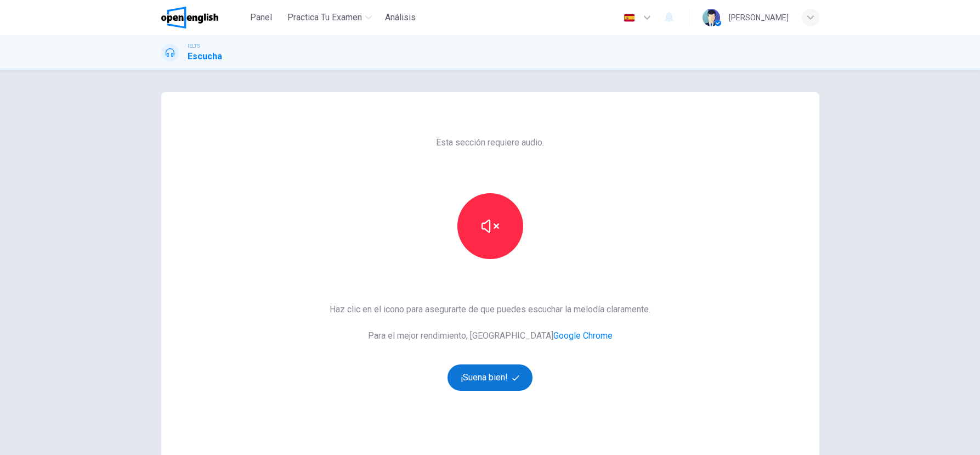 The image size is (980, 455). Describe the element at coordinates (261, 17) in the screenshot. I see `a: Panel` at that location.